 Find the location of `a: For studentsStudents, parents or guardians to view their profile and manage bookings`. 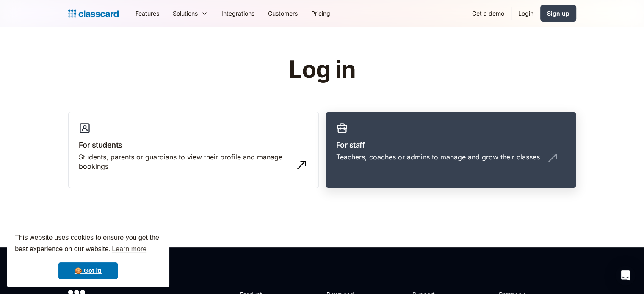

a: For studentsStudents, parents or guardians to view their profile and manage bookings is located at coordinates (193, 150).